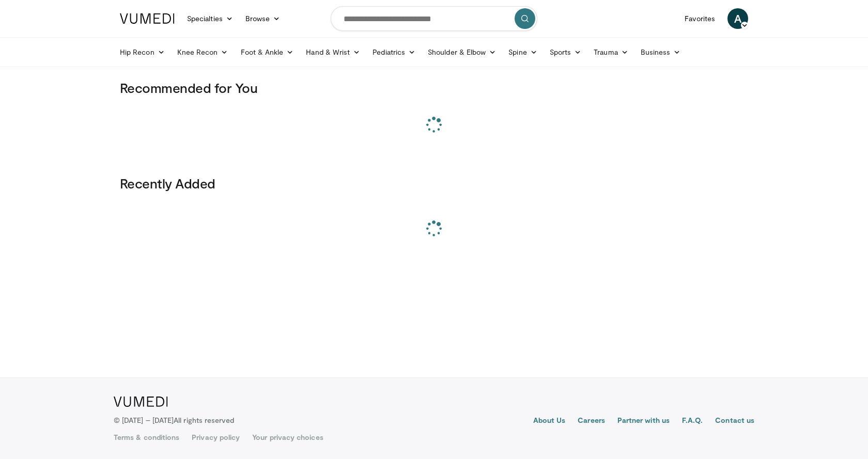 This screenshot has height=459, width=868. What do you see at coordinates (215, 437) in the screenshot?
I see `a: Privacy policy` at bounding box center [215, 437].